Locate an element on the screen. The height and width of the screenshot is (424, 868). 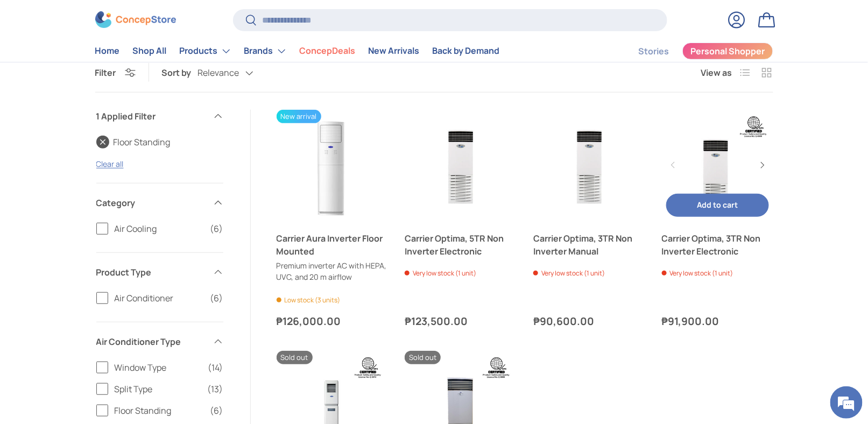
a: ConcepDeals is located at coordinates (328, 51).